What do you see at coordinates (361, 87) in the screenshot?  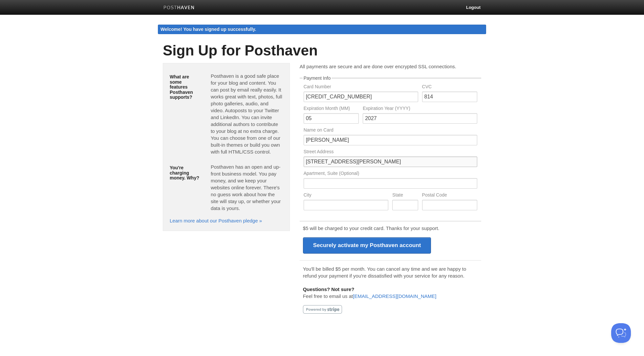 I see `label: Card Number` at bounding box center [361, 87].